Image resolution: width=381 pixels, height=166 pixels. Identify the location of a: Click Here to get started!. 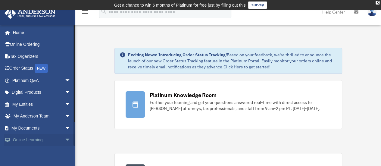
(247, 67).